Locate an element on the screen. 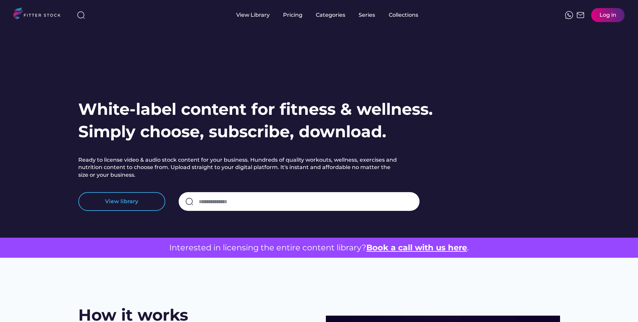 Image resolution: width=638 pixels, height=322 pixels. h1: White-label content for fitness & wellness. Simply choose, subscribe, download. is located at coordinates (256, 121).